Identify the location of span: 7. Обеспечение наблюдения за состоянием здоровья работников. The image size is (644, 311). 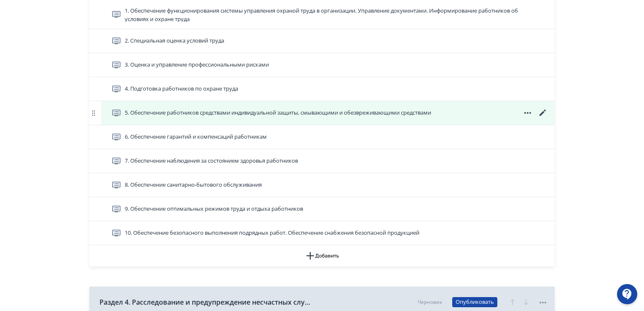
(211, 161).